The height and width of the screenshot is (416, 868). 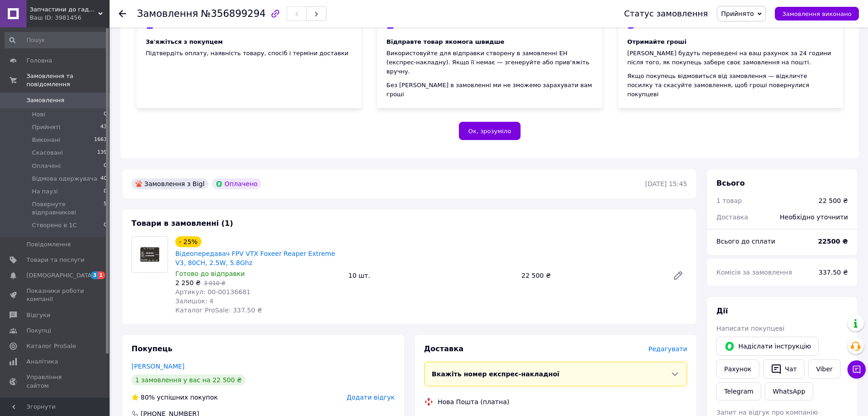 What do you see at coordinates (122, 13) in the screenshot?
I see `div: Повернутися назад` at bounding box center [122, 13].